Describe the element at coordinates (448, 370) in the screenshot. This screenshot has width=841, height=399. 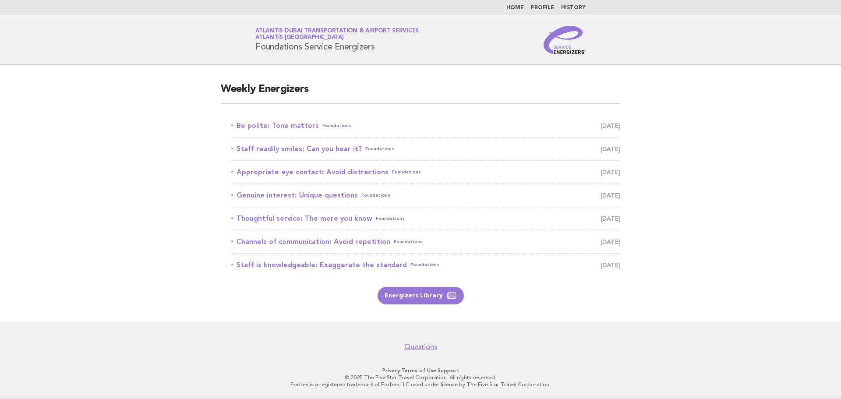
I see `a: Support` at that location.